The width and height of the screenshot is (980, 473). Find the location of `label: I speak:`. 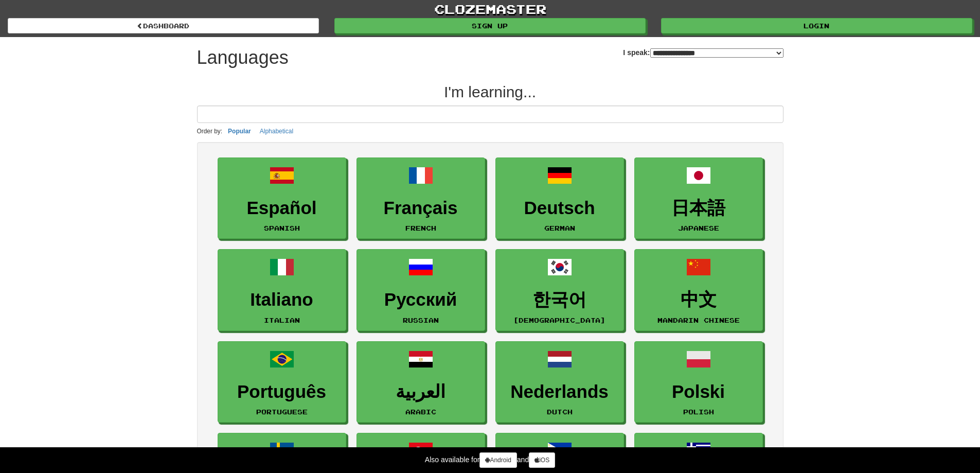

label: I speak: is located at coordinates (703, 53).